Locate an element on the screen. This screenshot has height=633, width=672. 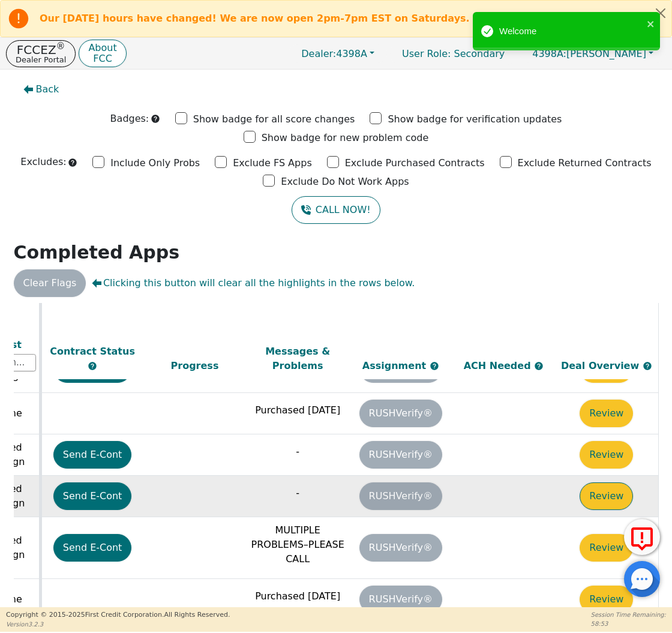
button: AboutFCC is located at coordinates (102, 53).